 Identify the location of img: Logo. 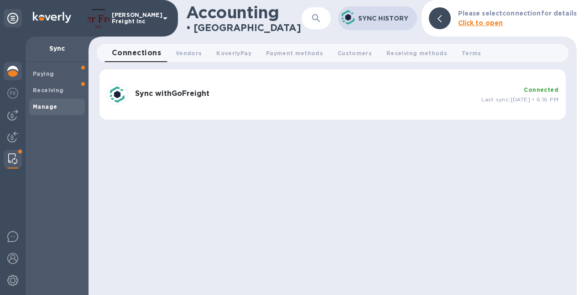
(52, 17).